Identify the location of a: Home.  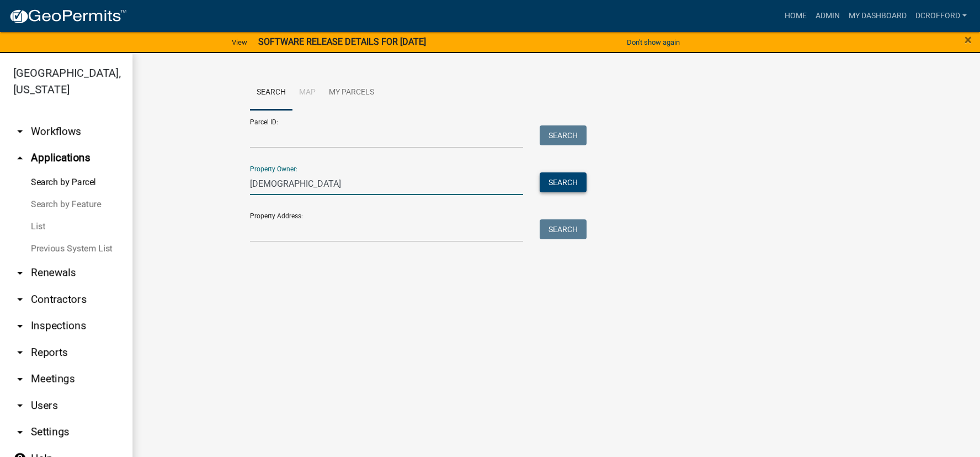
(795, 16).